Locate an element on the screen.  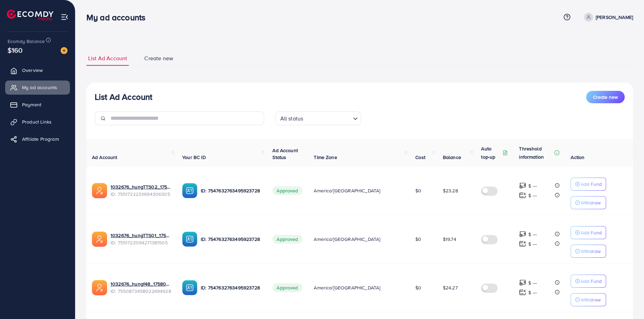
span: Affiliate Program is located at coordinates (40, 139).